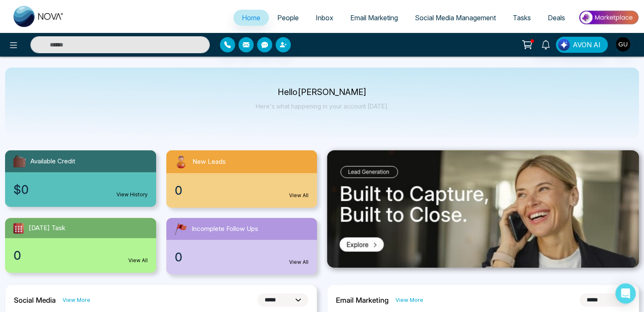  What do you see at coordinates (288, 18) in the screenshot?
I see `a: People` at bounding box center [288, 18].